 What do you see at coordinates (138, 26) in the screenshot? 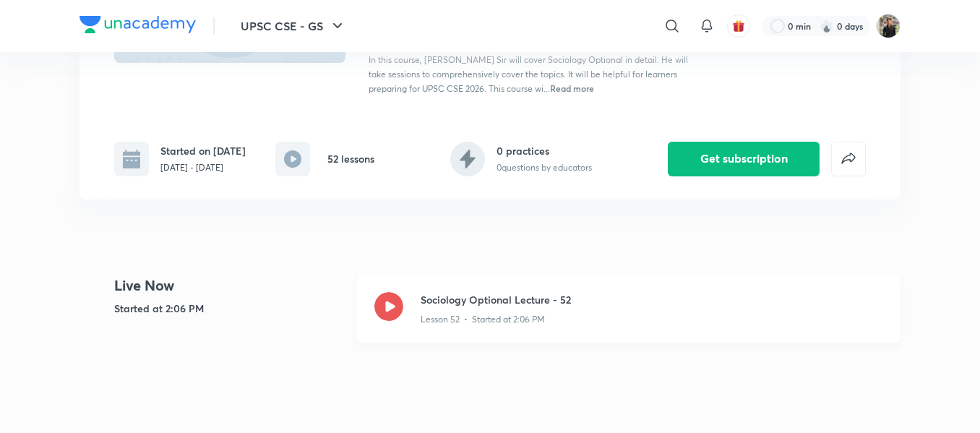
I see `a: Company Logo` at bounding box center [138, 26].